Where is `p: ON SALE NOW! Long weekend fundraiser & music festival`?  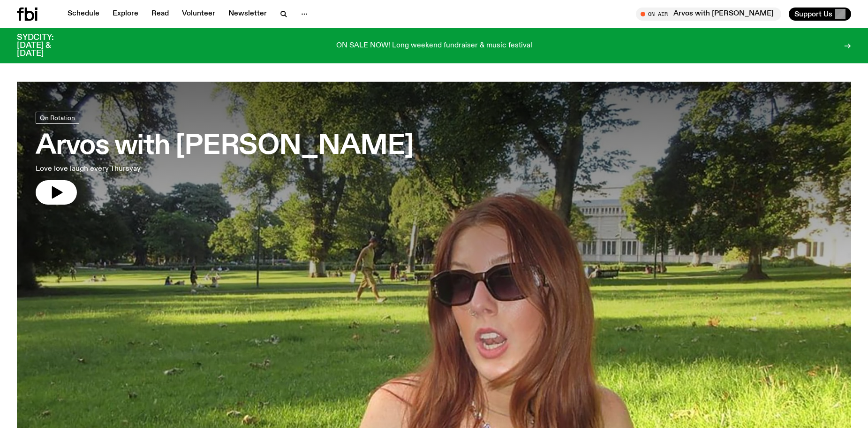
p: ON SALE NOW! Long weekend fundraiser & music festival is located at coordinates (434, 46).